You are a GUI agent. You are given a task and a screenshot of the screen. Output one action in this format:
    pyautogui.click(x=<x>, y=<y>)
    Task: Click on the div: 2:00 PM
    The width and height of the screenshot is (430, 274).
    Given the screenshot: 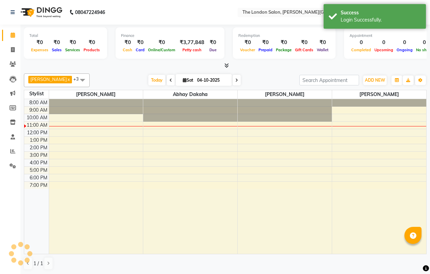 What is the action you would take?
    pyautogui.click(x=39, y=147)
    